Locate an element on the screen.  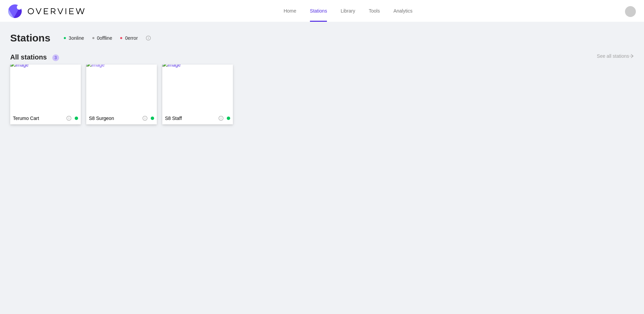
div: 3 online is located at coordinates (76, 38).